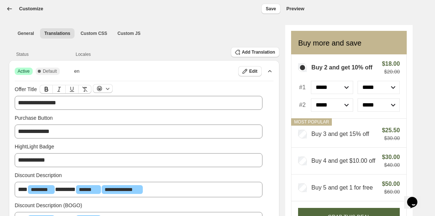  Describe the element at coordinates (26, 33) in the screenshot. I see `span: General` at that location.